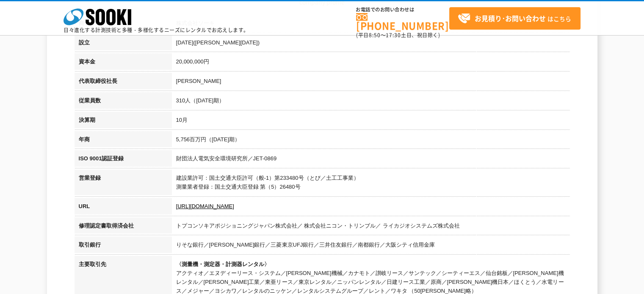 Image resolution: width=644 pixels, height=294 pixels. I want to click on th: 決算期, so click(123, 121).